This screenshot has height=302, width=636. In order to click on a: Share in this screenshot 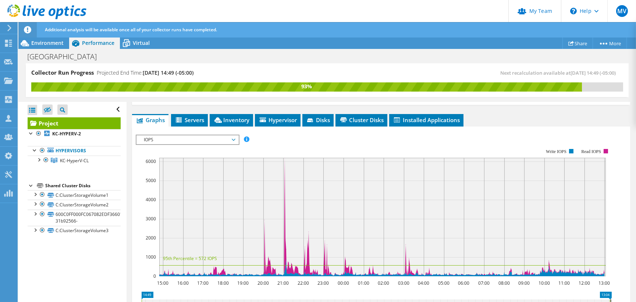, I will do `click(578, 43)`.